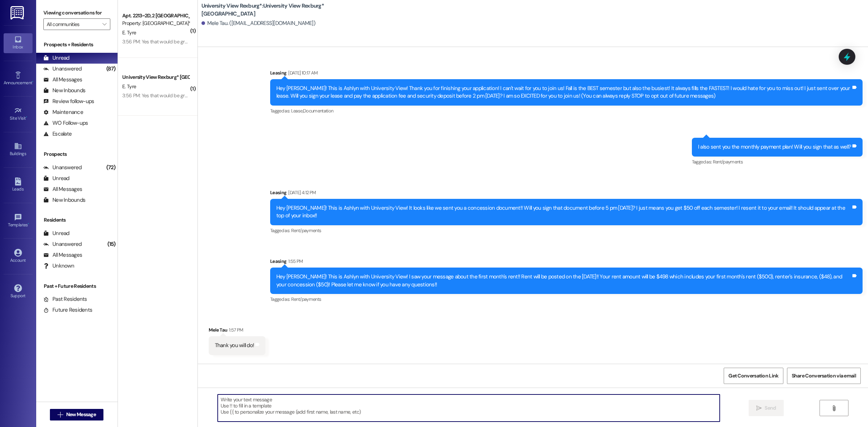 Image resolution: width=868 pixels, height=427 pixels. Describe the element at coordinates (770, 408) in the screenshot. I see `span: Send` at that location.